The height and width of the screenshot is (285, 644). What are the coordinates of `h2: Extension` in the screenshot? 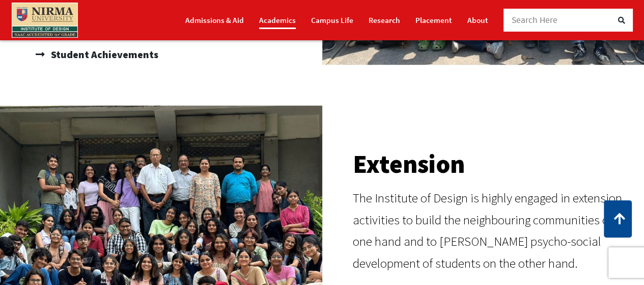 It's located at (493, 164).